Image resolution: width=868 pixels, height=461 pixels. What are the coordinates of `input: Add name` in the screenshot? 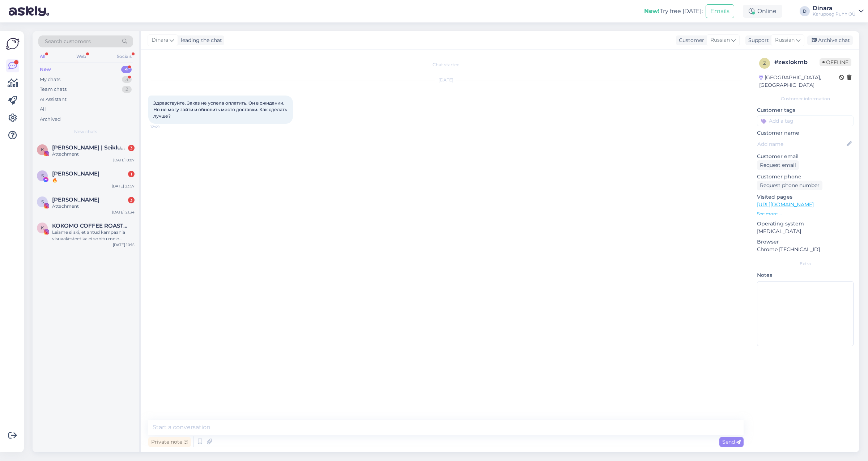 It's located at (801, 144).